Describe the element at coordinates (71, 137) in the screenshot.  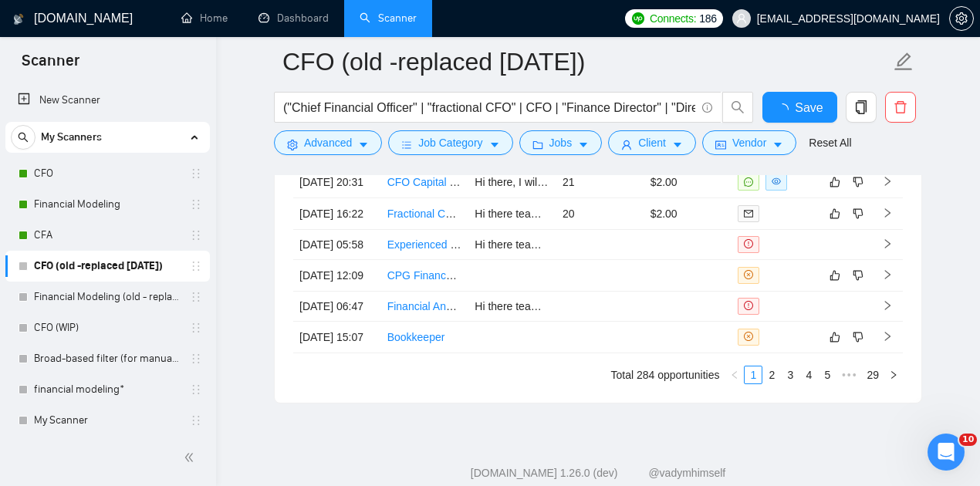
I see `span: My Scanners` at that location.